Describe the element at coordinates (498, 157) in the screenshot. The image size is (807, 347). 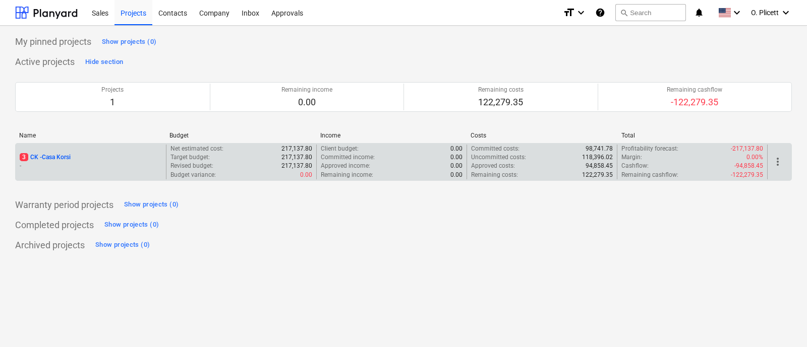
I see `p: Uncommitted costs :` at that location.